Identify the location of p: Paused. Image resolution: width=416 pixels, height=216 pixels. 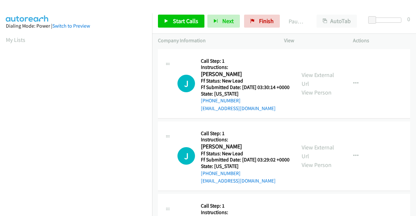
(297, 21).